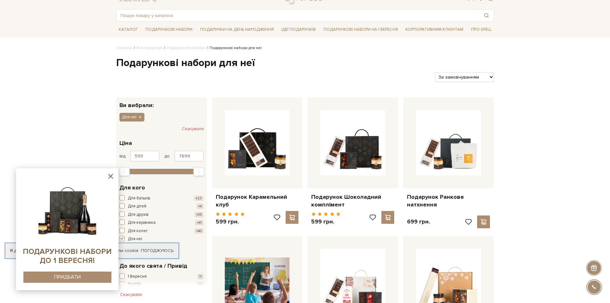 Image resolution: width=610 pixels, height=303 pixels. What do you see at coordinates (161, 231) in the screenshot?
I see `button: Для колег +40` at bounding box center [161, 231].